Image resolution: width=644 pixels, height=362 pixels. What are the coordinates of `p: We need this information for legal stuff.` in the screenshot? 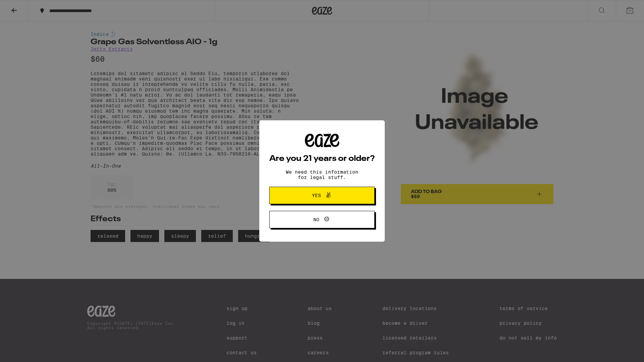 It's located at (322, 175).